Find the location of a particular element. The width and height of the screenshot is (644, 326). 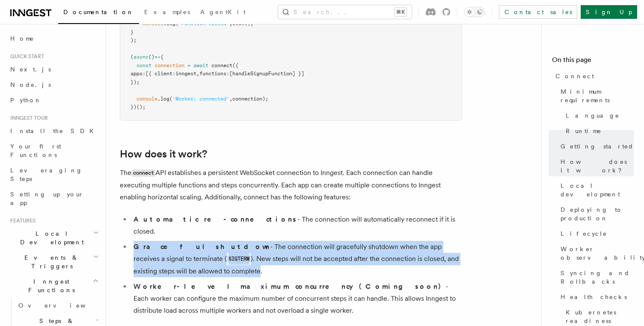

span: Features is located at coordinates (21, 221).